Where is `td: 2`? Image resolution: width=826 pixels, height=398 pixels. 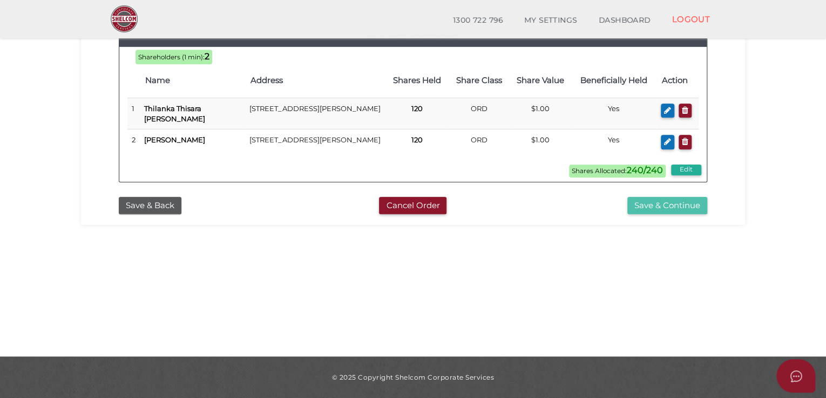
td: 2 is located at coordinates (133, 142).